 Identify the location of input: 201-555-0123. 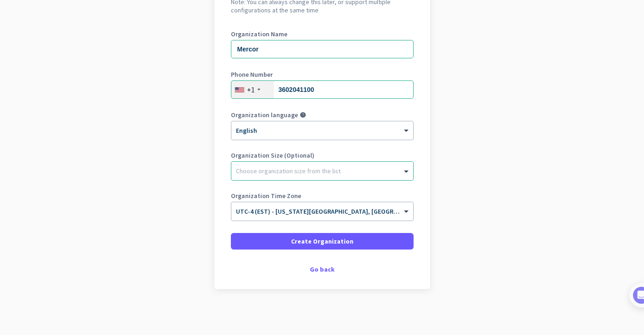
(322, 90).